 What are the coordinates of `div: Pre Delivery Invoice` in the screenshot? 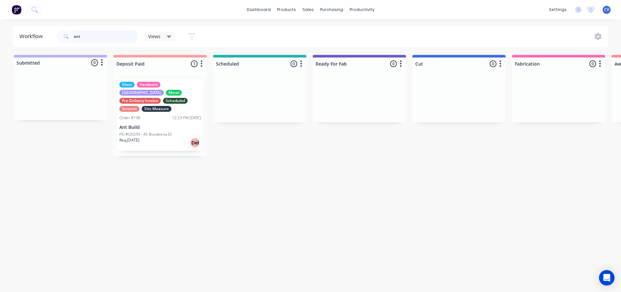 It's located at (140, 101).